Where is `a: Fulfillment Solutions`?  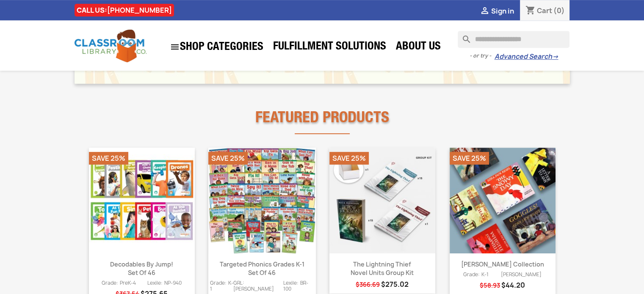 a: Fulfillment Solutions is located at coordinates (329, 47).